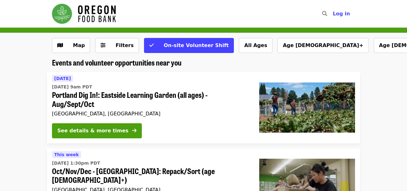 This screenshot has height=191, width=407. Describe the element at coordinates (79, 45) in the screenshot. I see `span: Map` at that location.